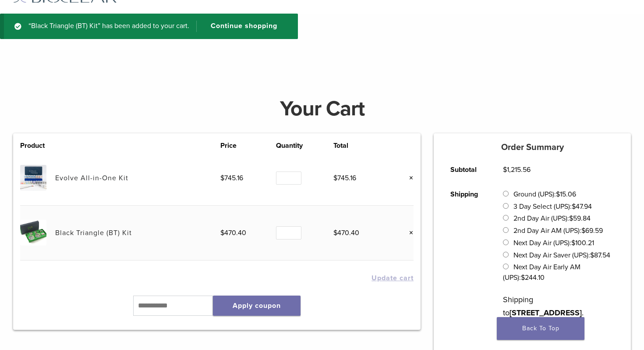  What do you see at coordinates (559, 306) in the screenshot?
I see `p: Shipping to .` at bounding box center [559, 306].